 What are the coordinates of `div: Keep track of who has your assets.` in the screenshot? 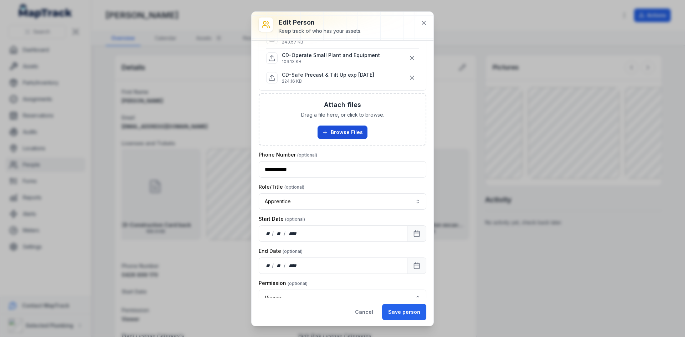 It's located at (320, 31).